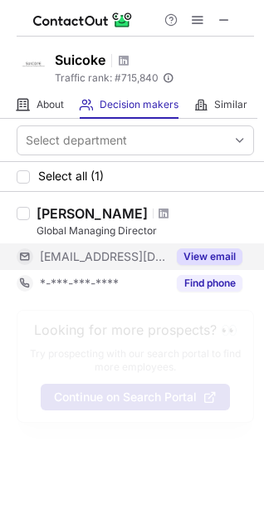 The width and height of the screenshot is (264, 530). I want to click on div: Global Managing Director, so click(145, 231).